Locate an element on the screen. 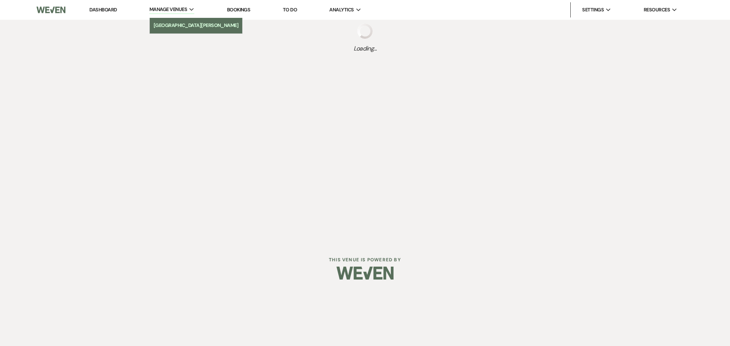  span: Loading... is located at coordinates (365, 49).